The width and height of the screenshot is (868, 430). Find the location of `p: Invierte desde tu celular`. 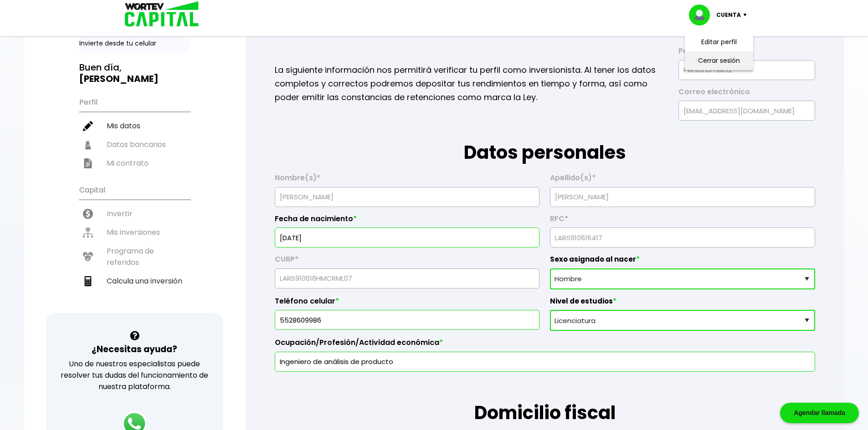

p: Invierte desde tu celular is located at coordinates (135, 43).